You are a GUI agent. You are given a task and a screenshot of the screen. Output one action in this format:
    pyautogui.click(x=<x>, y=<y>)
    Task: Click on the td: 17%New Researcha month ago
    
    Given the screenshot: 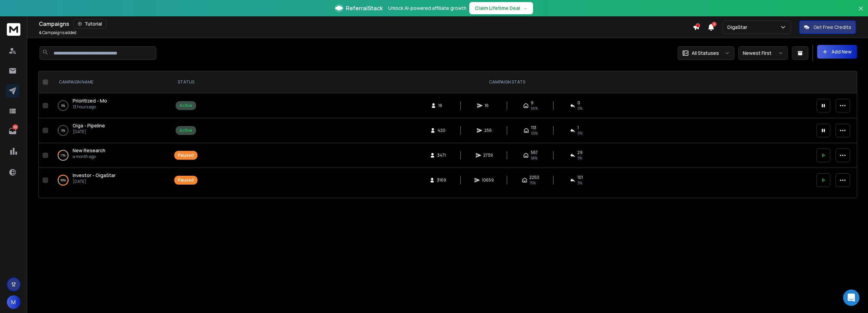 What is the action you would take?
    pyautogui.click(x=111, y=156)
    